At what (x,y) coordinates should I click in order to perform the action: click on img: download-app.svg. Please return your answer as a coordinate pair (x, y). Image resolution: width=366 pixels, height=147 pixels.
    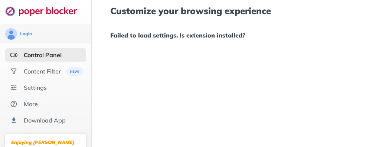
    Looking at the image, I should click on (14, 120).